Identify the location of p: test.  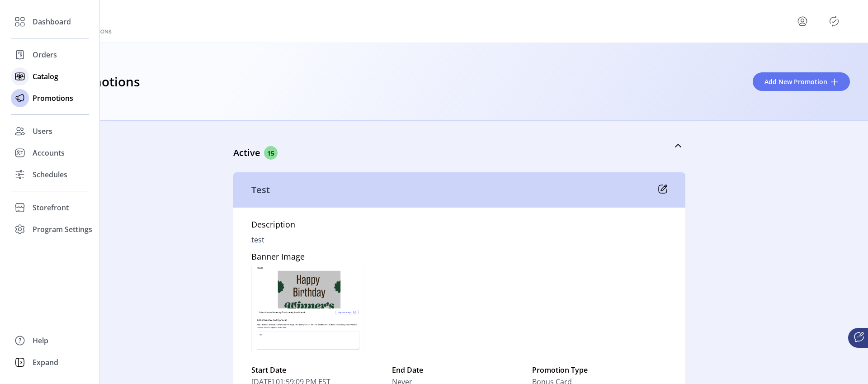
(258, 240).